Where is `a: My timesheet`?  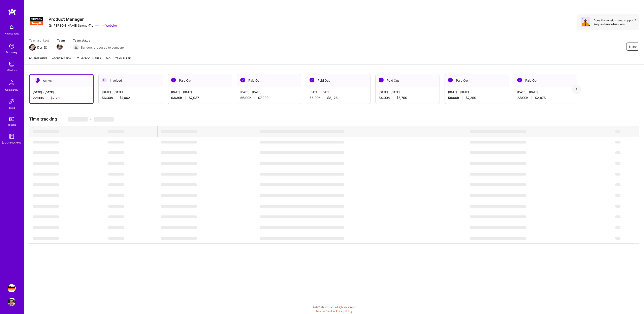
a: My timesheet is located at coordinates (38, 60).